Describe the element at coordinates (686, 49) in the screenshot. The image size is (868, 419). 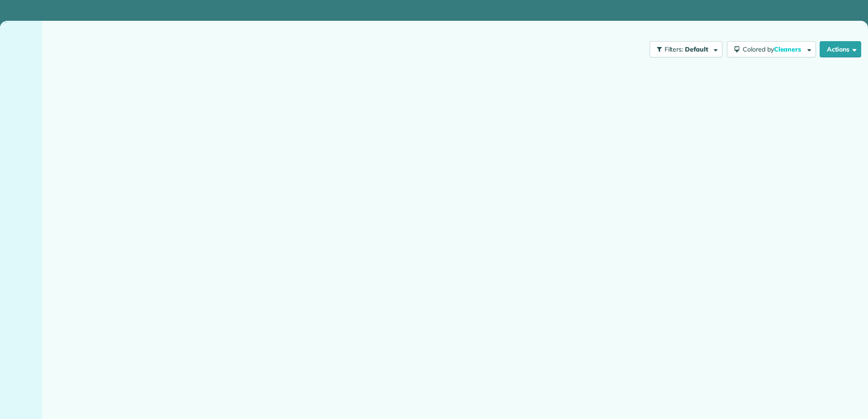
I see `button: Filters: Default` at that location.